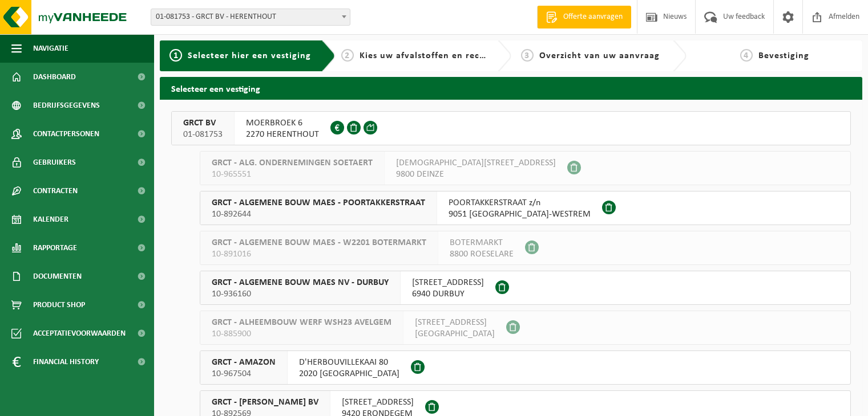 This screenshot has width=868, height=416. I want to click on span: 2, so click(348, 55).